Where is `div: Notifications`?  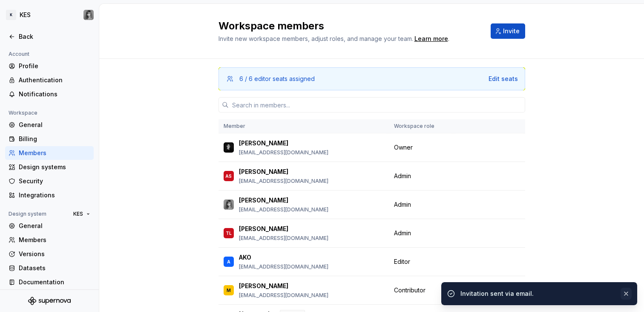
div: Notifications is located at coordinates (54, 95).